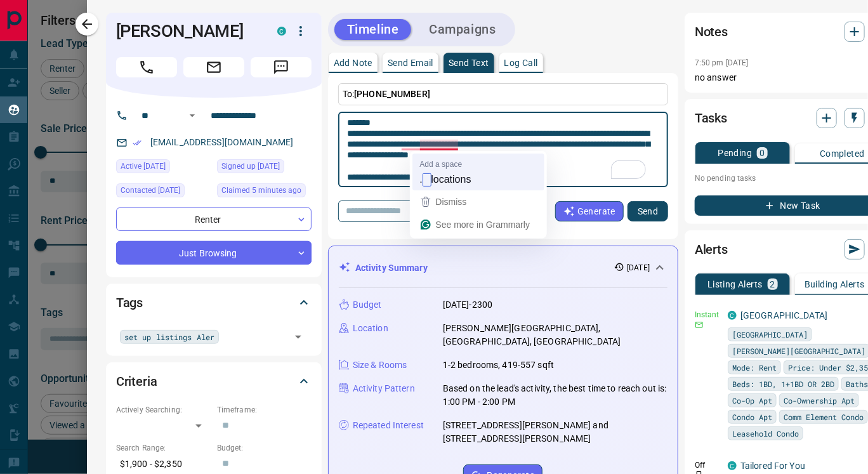  Describe the element at coordinates (282, 67) in the screenshot. I see `span: Message` at that location.